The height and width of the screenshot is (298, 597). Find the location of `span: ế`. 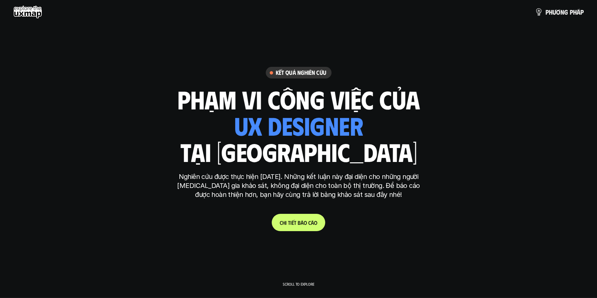

span: ế is located at coordinates (293, 222).